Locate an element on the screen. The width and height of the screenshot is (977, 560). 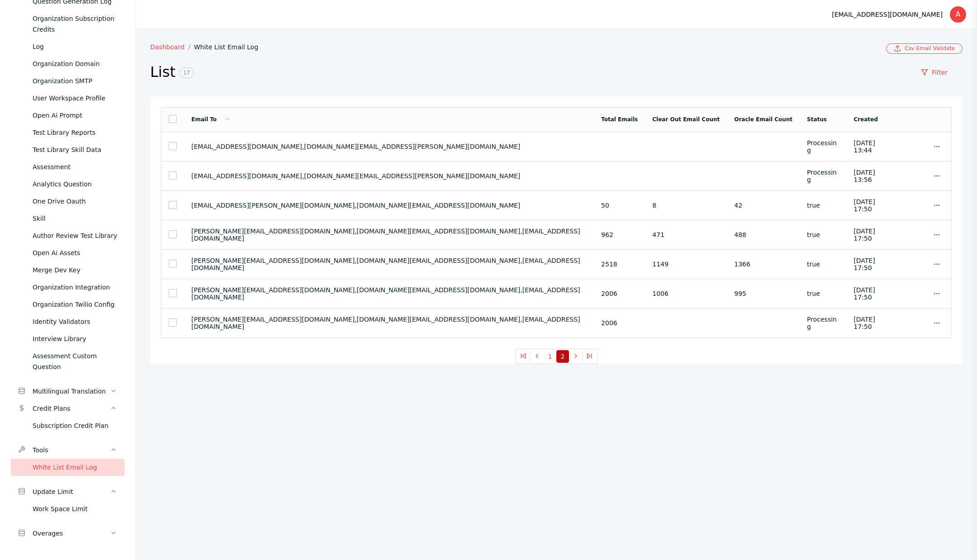
div: Organization Subscription Credits is located at coordinates (75, 24).